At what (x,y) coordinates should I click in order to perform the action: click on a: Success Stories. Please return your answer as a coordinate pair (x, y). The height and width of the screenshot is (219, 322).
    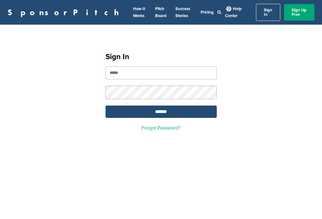
    Looking at the image, I should click on (182, 12).